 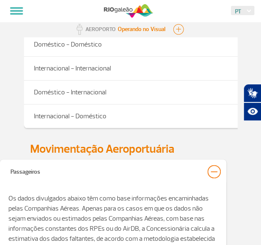 I want to click on p: AEROPORTO, so click(x=101, y=29).